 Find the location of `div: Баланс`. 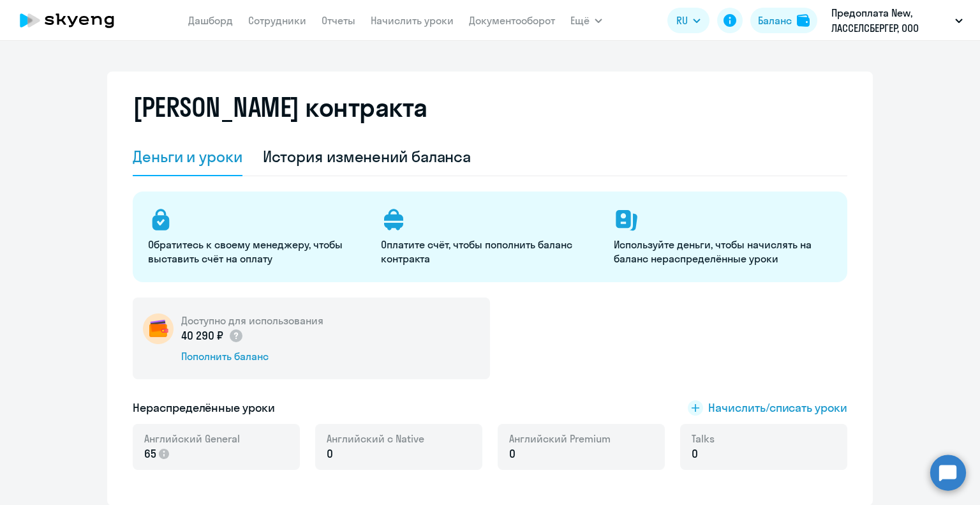

div: Баланс is located at coordinates (774, 20).